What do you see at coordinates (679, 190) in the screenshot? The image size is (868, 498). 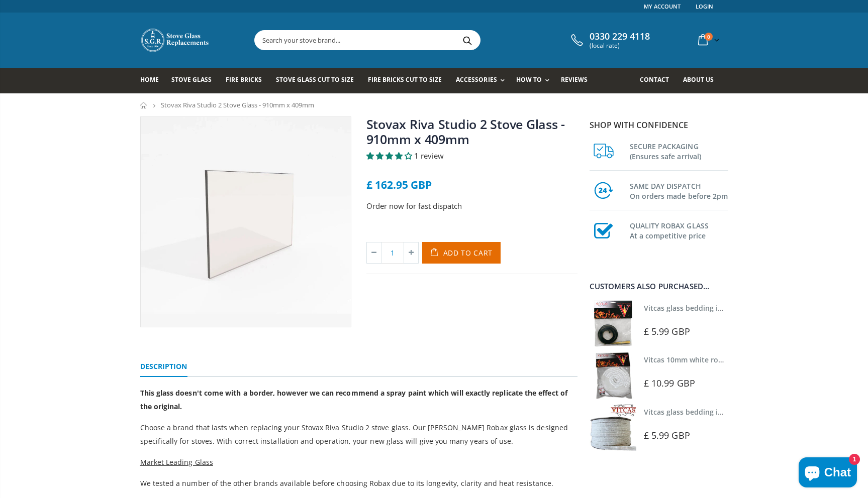 I see `h3: SAME DAY DISPATCH On orders made before 2pm` at bounding box center [679, 190].